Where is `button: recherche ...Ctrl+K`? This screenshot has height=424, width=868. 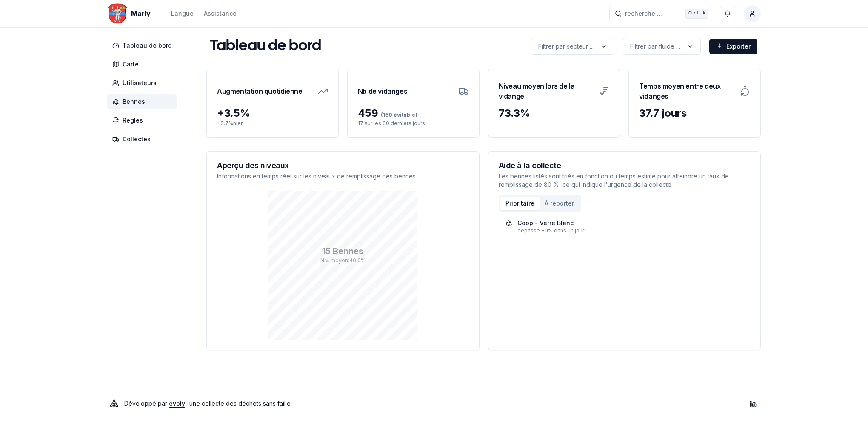 button: recherche ...Ctrl+K is located at coordinates (661, 14).